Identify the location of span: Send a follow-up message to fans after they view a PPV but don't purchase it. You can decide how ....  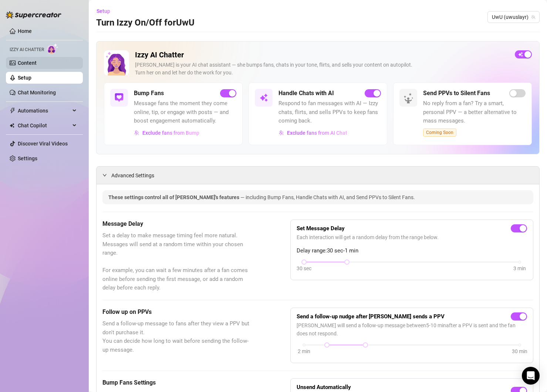
(178, 336).